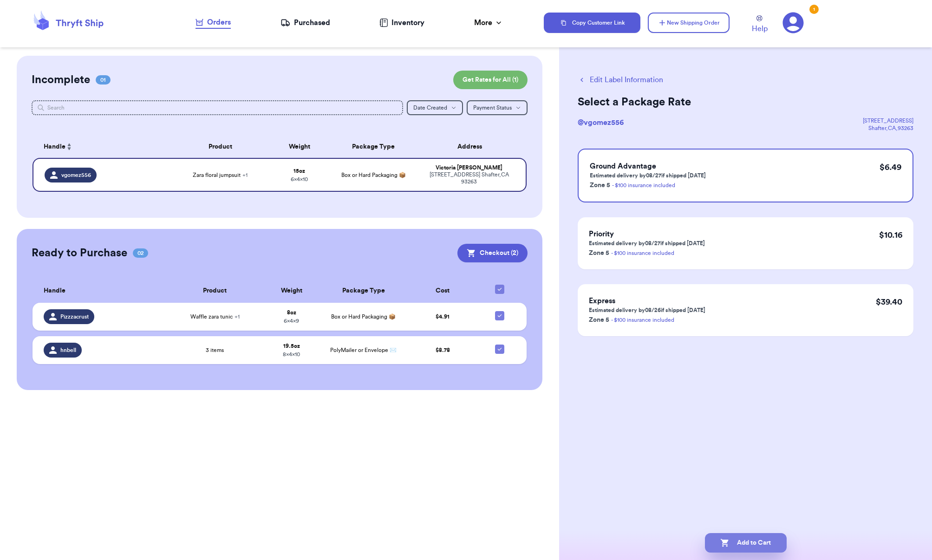 Image resolution: width=932 pixels, height=560 pixels. What do you see at coordinates (292, 346) in the screenshot?
I see `strong: 19.5 oz` at bounding box center [292, 346].